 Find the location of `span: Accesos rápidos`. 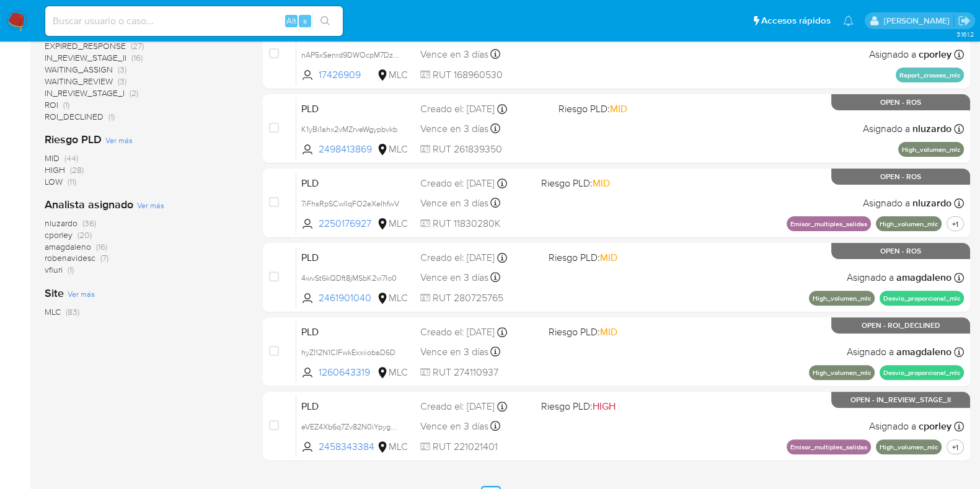

span: Accesos rápidos is located at coordinates (796, 20).